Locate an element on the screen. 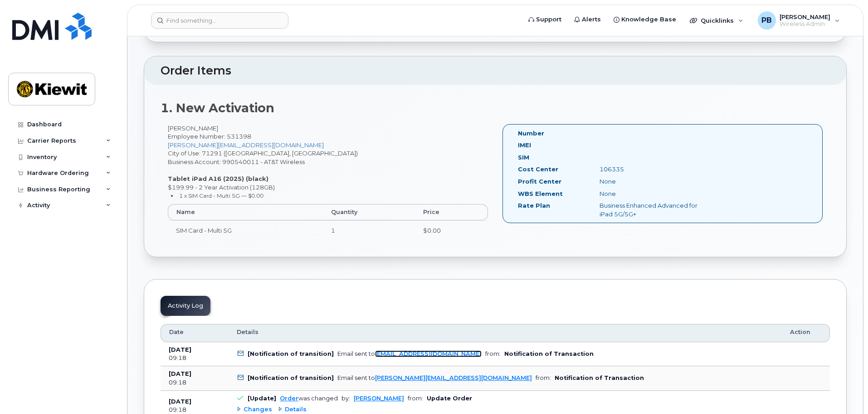  a: Alerts is located at coordinates (587, 20).